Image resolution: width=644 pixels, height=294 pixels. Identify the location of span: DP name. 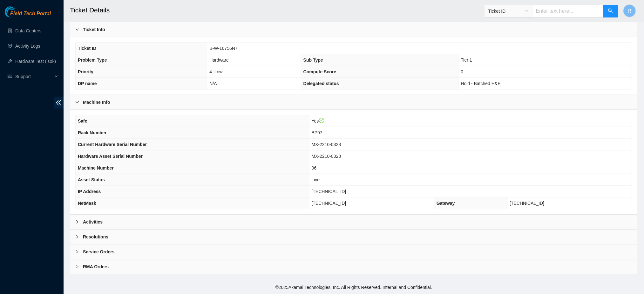
(87, 84).